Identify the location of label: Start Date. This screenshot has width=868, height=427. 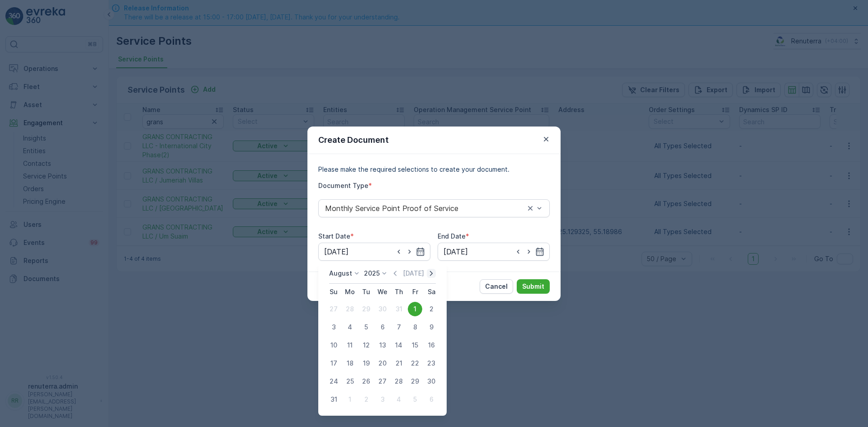
(334, 236).